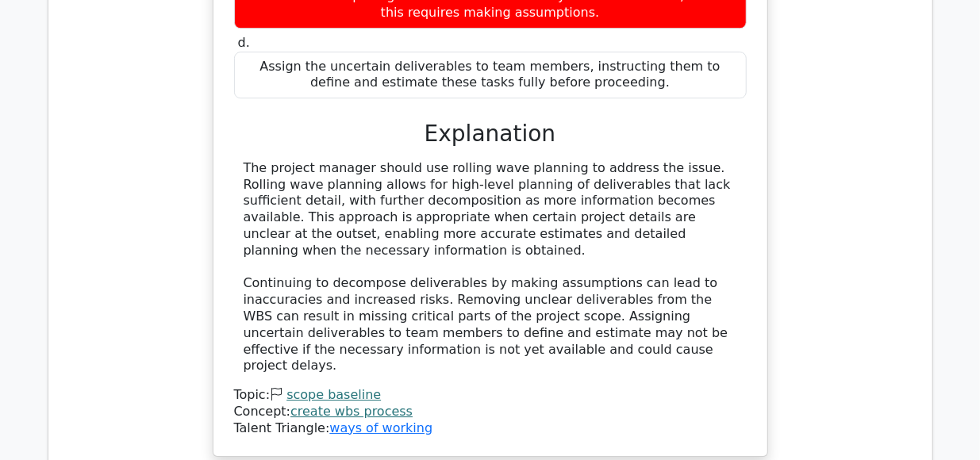 The width and height of the screenshot is (980, 460). I want to click on div: Concept:, so click(491, 411).